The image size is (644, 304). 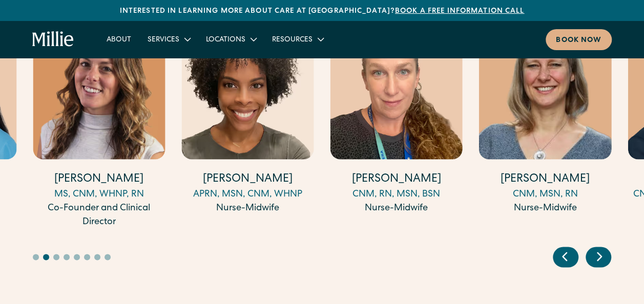 I want to click on a: home, so click(x=52, y=40).